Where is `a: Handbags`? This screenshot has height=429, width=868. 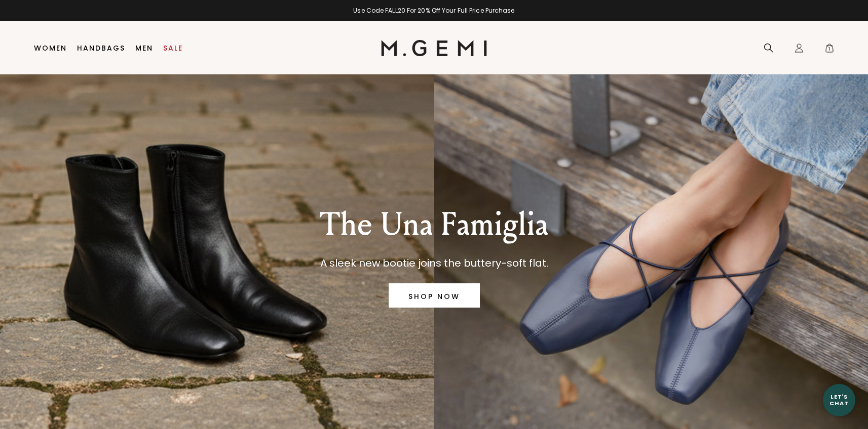 a: Handbags is located at coordinates (101, 48).